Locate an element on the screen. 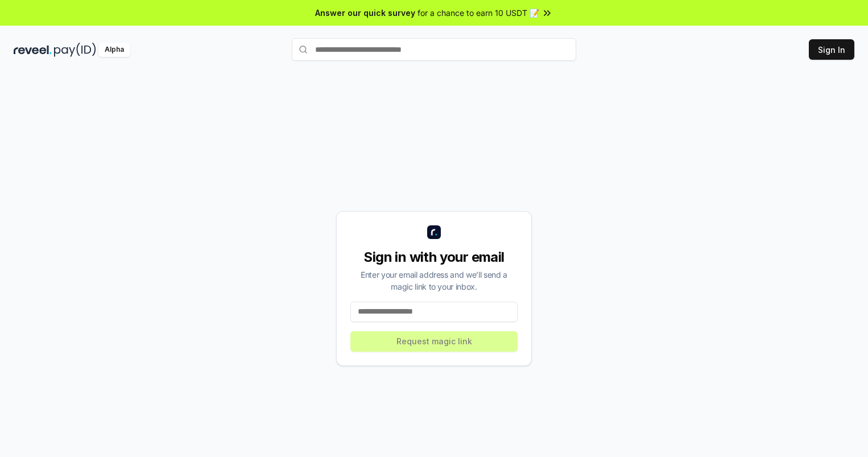 Image resolution: width=868 pixels, height=457 pixels. div: Sign in with your email is located at coordinates (434, 257).